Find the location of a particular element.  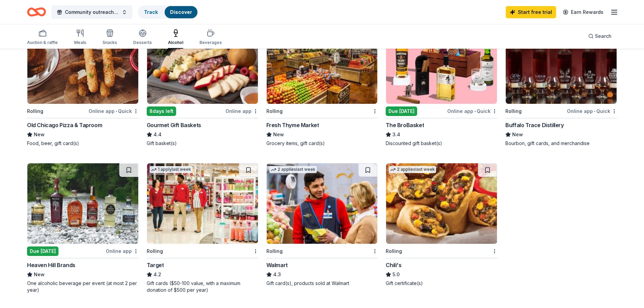

div: Grocery items, gift card(s) is located at coordinates (322, 143).